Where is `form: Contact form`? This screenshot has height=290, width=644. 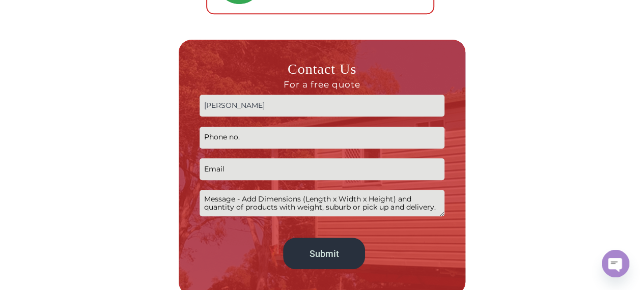
form: Contact form is located at coordinates (322, 167).